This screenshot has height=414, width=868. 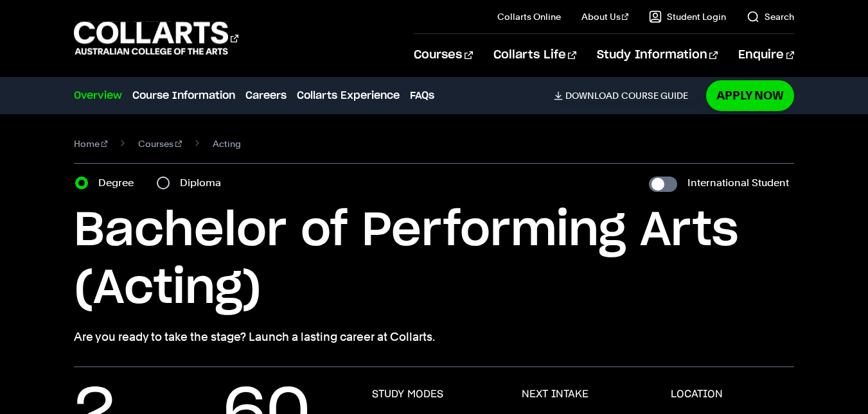 What do you see at coordinates (592, 96) in the screenshot?
I see `span: Download` at bounding box center [592, 96].